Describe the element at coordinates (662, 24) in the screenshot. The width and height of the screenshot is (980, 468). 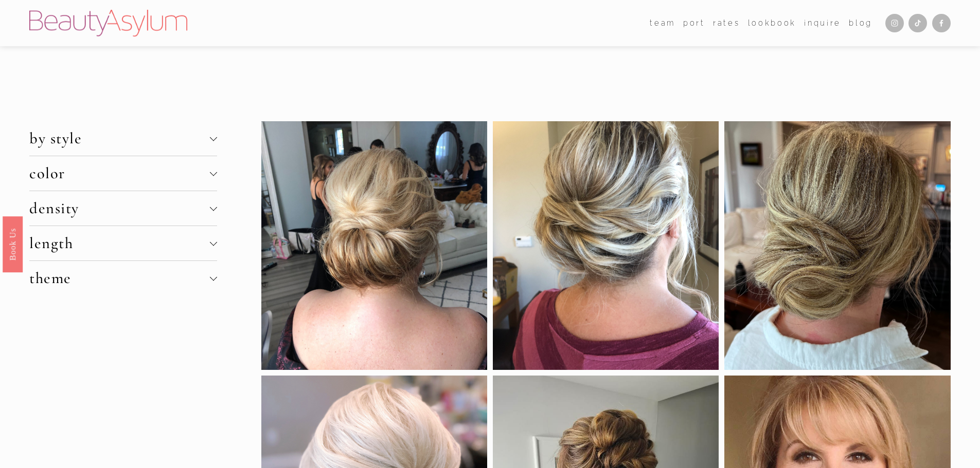
I see `span: team` at that location.